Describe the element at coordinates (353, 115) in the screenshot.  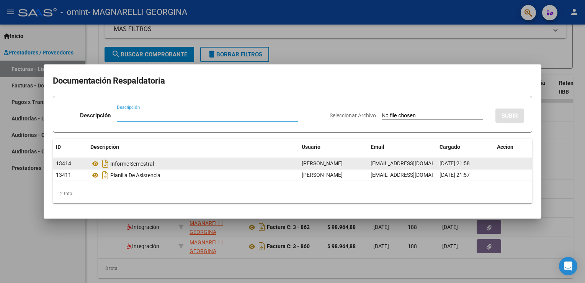
I see `span: Seleccionar Archivo` at that location.